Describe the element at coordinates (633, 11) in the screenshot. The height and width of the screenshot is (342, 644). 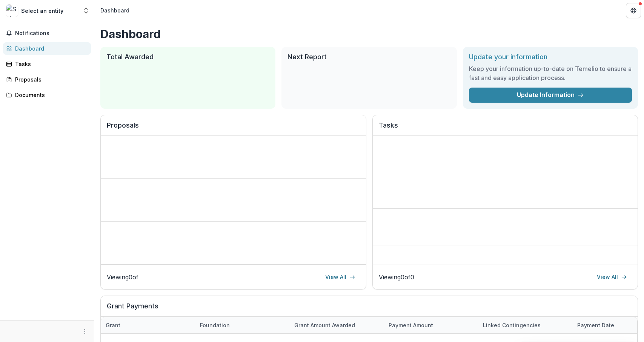
I see `button: Get Help` at that location.